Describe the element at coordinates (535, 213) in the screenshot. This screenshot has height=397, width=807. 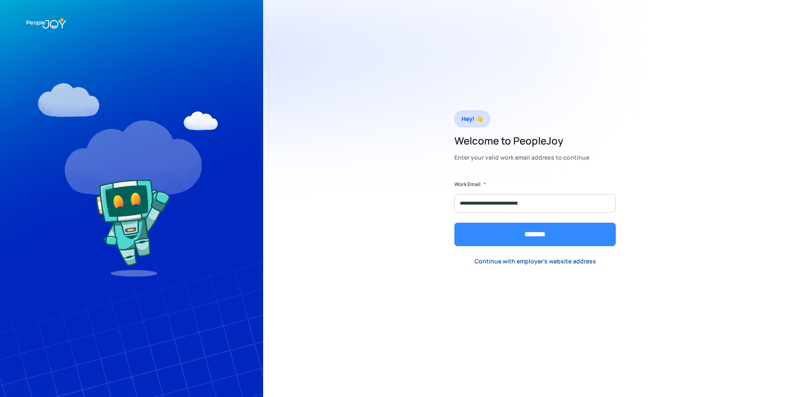
I see `form: Form` at that location.